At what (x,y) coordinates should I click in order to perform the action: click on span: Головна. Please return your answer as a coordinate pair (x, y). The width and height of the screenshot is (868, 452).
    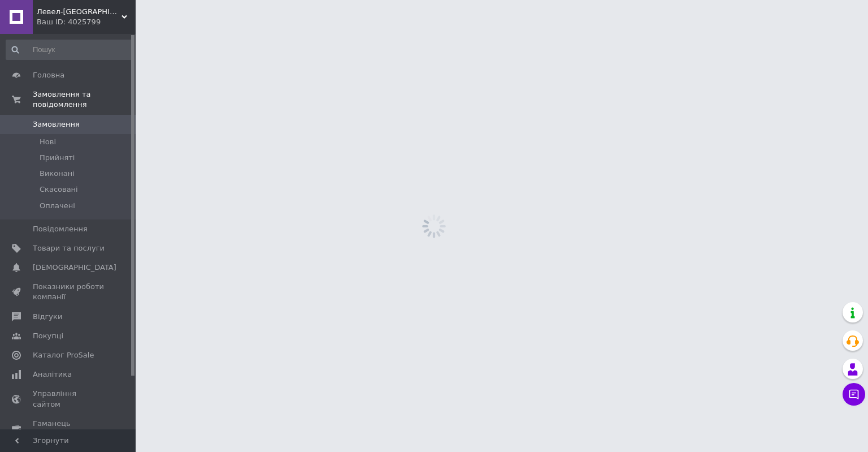
    Looking at the image, I should click on (49, 75).